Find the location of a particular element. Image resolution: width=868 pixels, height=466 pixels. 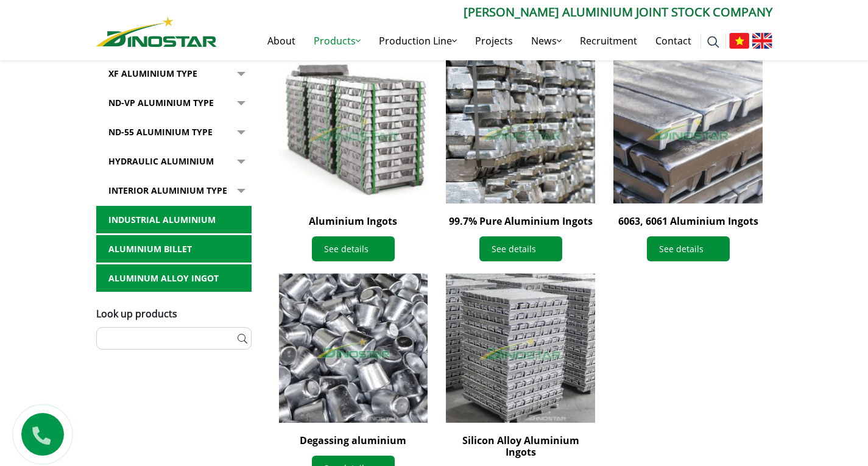

img: Tiếng Việt is located at coordinates (739, 41).